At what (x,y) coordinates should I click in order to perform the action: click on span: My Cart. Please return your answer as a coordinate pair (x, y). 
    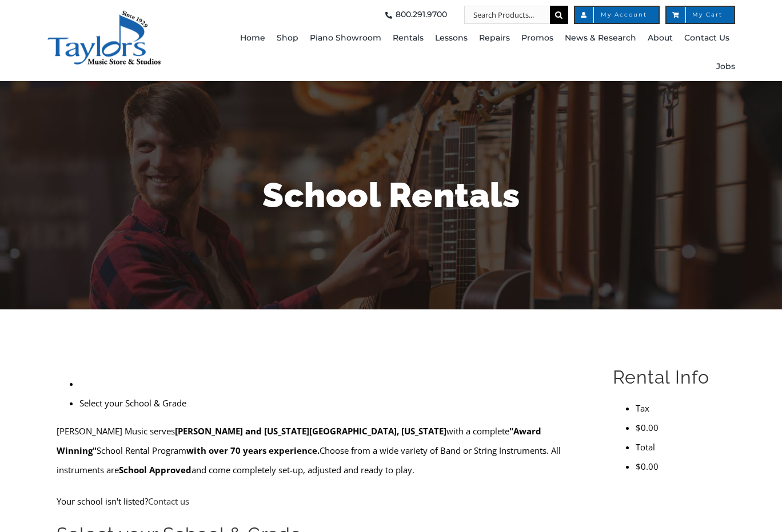
    Looking at the image, I should click on (700, 15).